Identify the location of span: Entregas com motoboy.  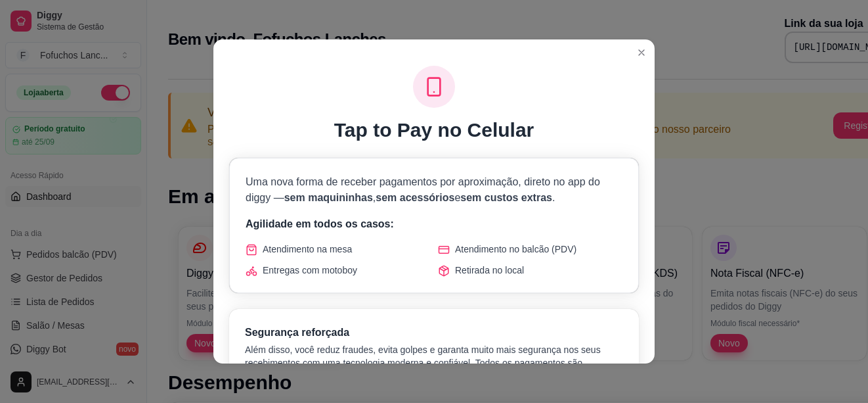
(310, 270).